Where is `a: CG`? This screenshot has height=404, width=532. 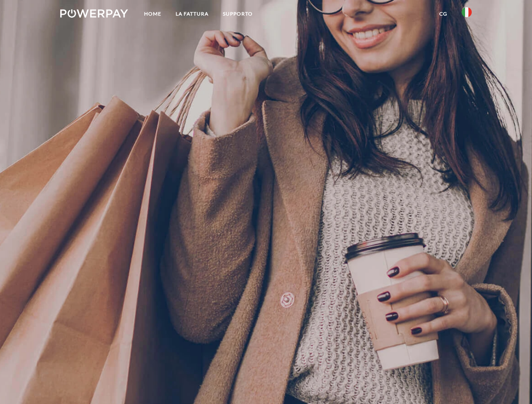
a: CG is located at coordinates (443, 14).